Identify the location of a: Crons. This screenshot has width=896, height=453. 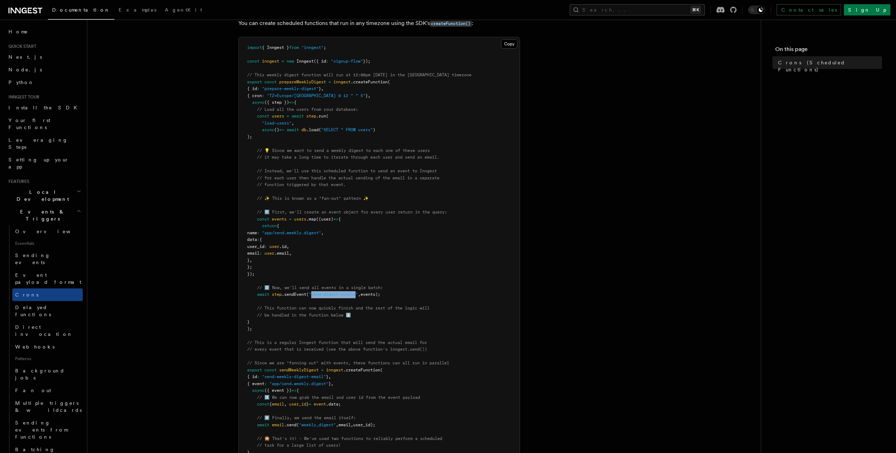
(48, 295).